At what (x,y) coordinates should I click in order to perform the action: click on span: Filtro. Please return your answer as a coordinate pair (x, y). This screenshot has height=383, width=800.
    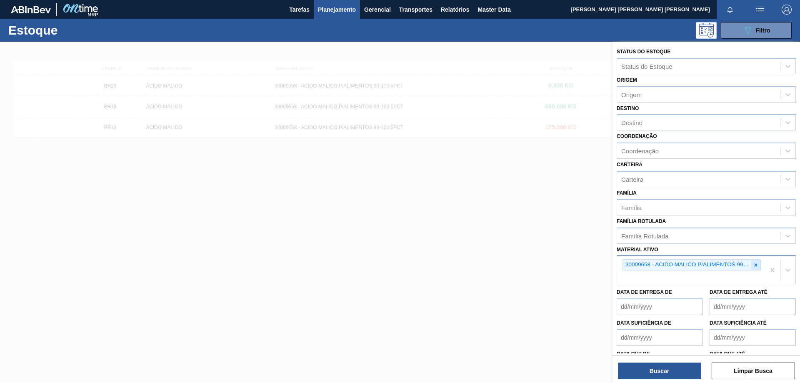
    Looking at the image, I should click on (763, 30).